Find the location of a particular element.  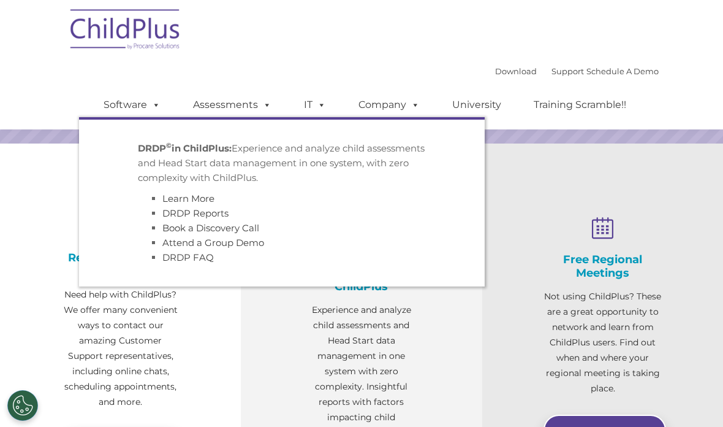

p: Experience and analyze child assessments and Head Start data management in one system, with zero ... is located at coordinates (282, 163).